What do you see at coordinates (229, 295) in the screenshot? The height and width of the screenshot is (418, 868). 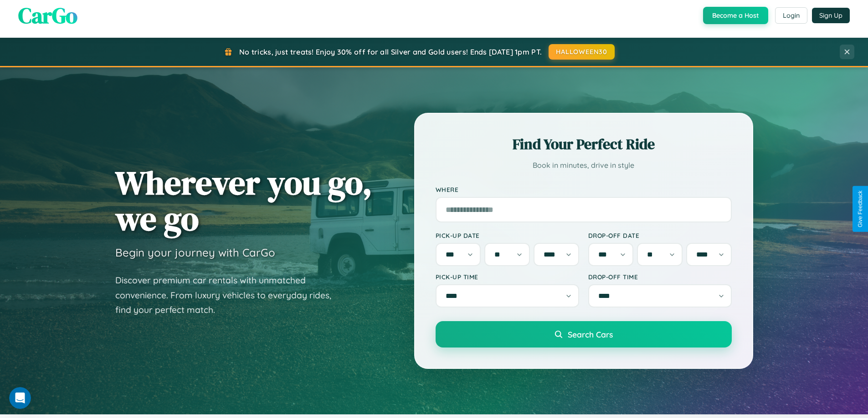 I see `p: Discover premium car rentals with unmatched convenience. From luxury vehicles to everyday rides, ...` at bounding box center [229, 295].